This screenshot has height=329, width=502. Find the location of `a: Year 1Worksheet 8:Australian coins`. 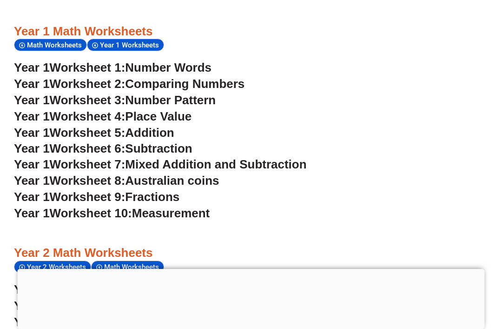

a: Year 1Worksheet 8:Australian coins is located at coordinates (116, 181).